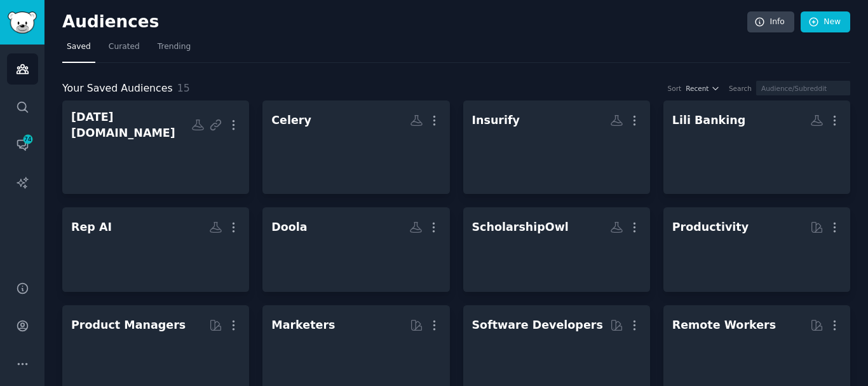 Image resolution: width=868 pixels, height=386 pixels. Describe the element at coordinates (757, 147) in the screenshot. I see `a: Lili Banking` at that location.